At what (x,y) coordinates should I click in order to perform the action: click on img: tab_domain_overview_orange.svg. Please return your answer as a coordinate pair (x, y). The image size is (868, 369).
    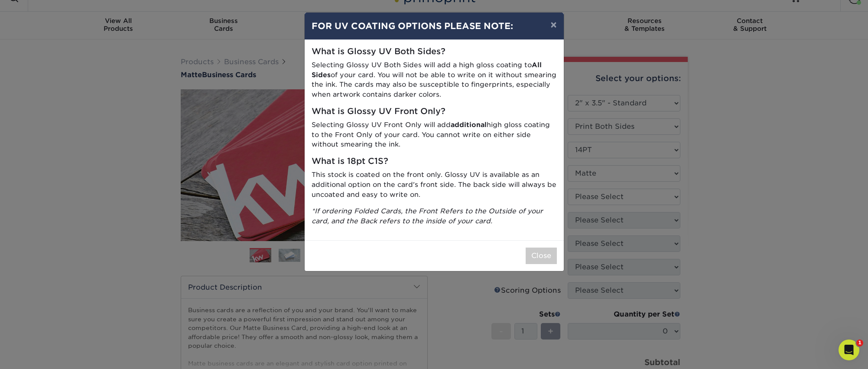
    Looking at the image, I should click on (27, 54).